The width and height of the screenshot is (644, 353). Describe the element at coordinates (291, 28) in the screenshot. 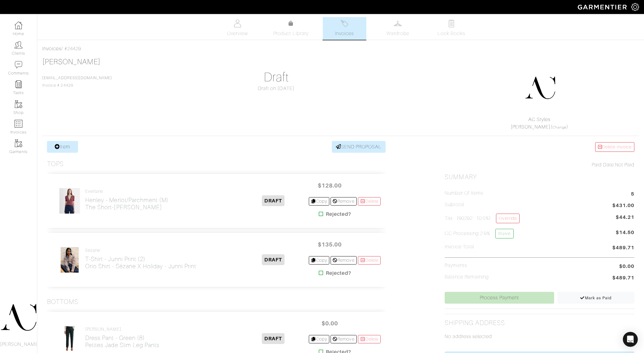

I see `a: Product Library` at that location.